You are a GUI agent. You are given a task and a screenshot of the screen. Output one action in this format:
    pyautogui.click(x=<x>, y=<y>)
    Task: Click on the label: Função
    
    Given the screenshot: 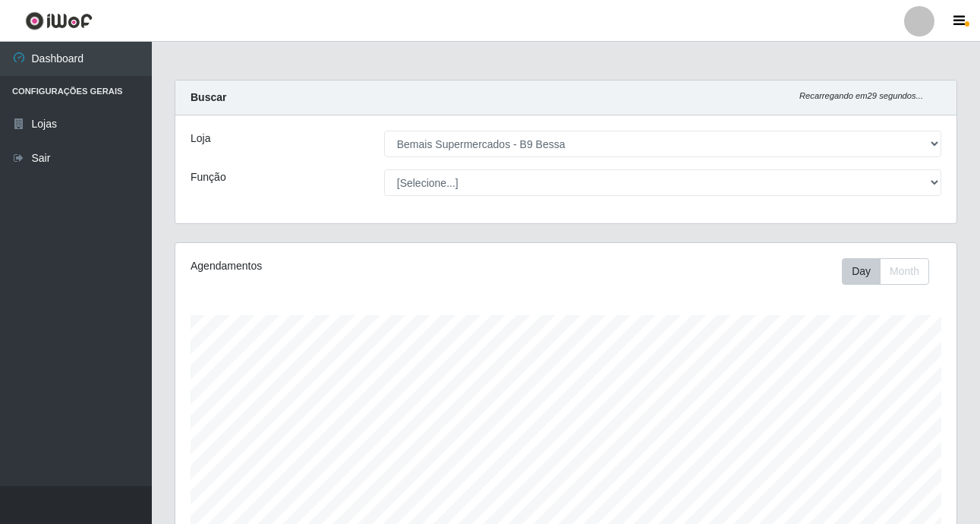 What is the action you would take?
    pyautogui.click(x=208, y=177)
    